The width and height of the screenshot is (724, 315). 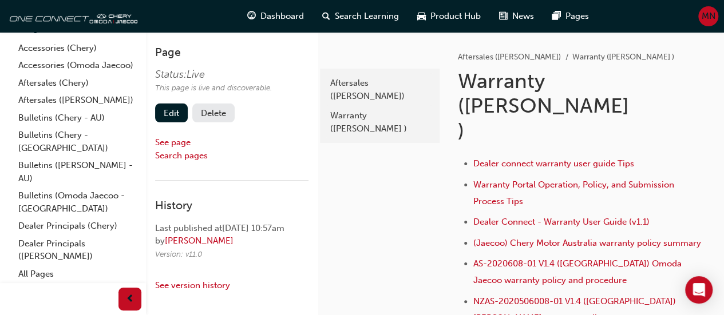 I want to click on span: search-icon, so click(x=326, y=16).